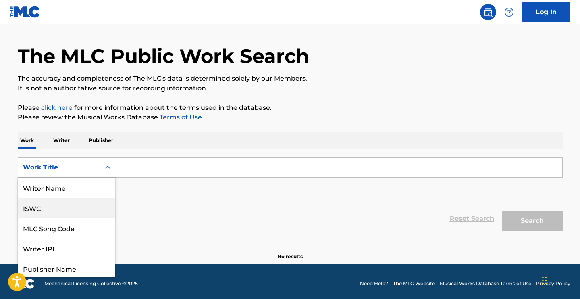 The width and height of the screenshot is (580, 299). Describe the element at coordinates (25, 12) in the screenshot. I see `img: MLC Logo` at that location.